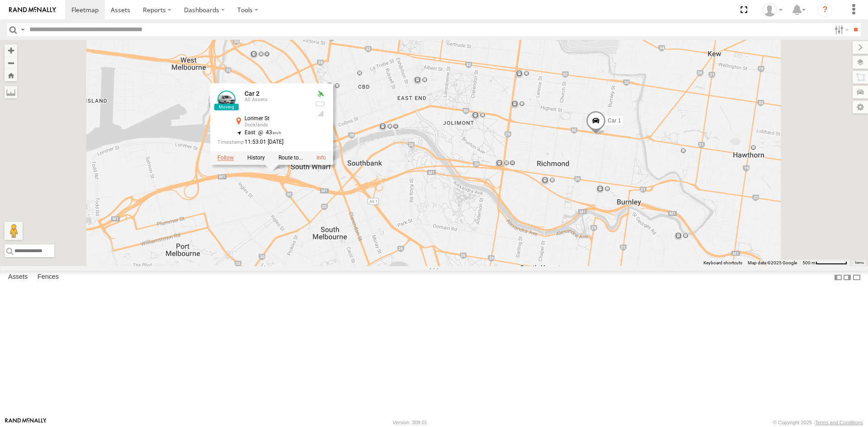 The image size is (868, 427). What do you see at coordinates (825, 263) in the screenshot?
I see `button: Map Scale: 500 m per 66 pixels` at bounding box center [825, 263].